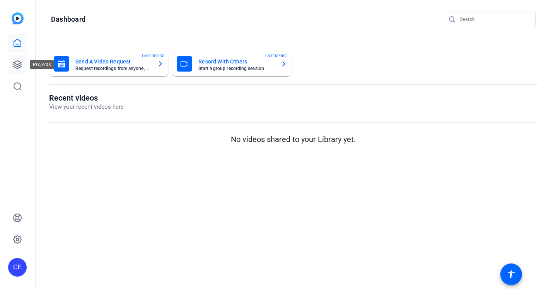 This screenshot has height=289, width=551. What do you see at coordinates (17, 267) in the screenshot?
I see `div: CE` at bounding box center [17, 267].